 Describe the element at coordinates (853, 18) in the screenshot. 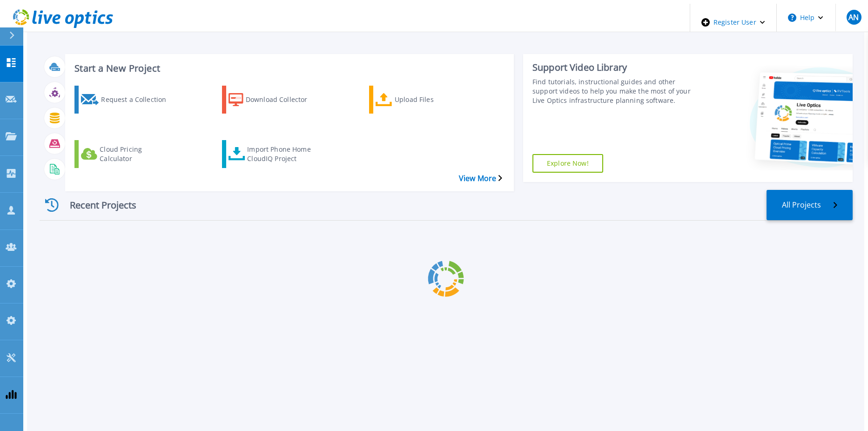

I see `span: AN` at that location.